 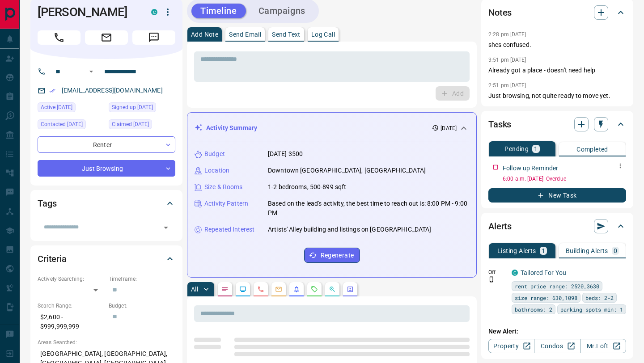 I want to click on p: Size & Rooms, so click(x=223, y=187).